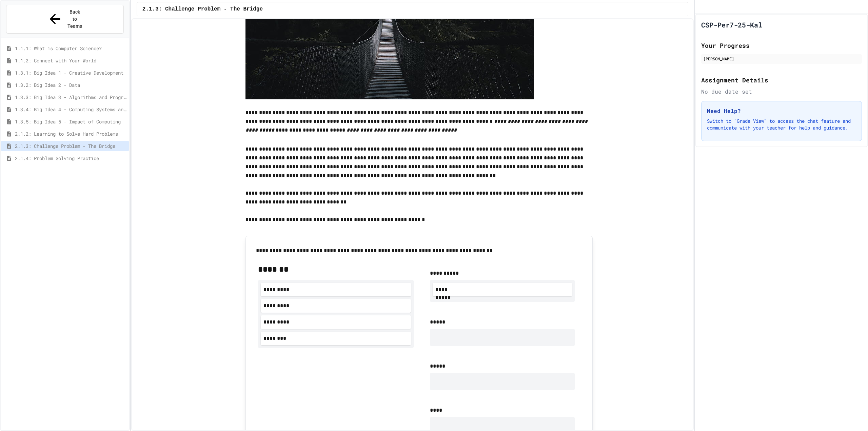 This screenshot has height=431, width=868. I want to click on h2: Your Progress, so click(782, 46).